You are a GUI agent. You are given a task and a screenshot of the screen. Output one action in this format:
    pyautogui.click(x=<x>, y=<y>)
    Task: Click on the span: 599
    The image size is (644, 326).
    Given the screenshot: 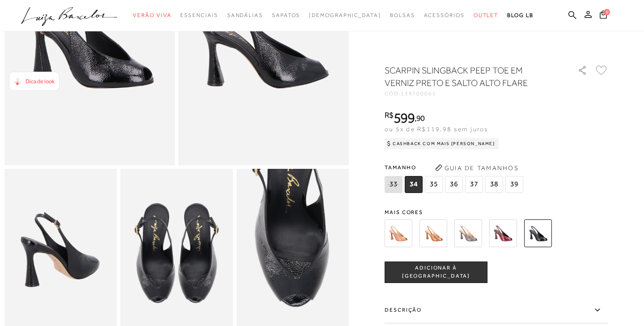 What is the action you would take?
    pyautogui.click(x=404, y=118)
    